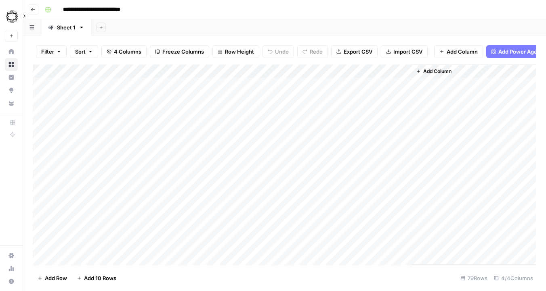 Image resolution: width=546 pixels, height=291 pixels. Describe the element at coordinates (316, 52) in the screenshot. I see `span: Redo` at that location.